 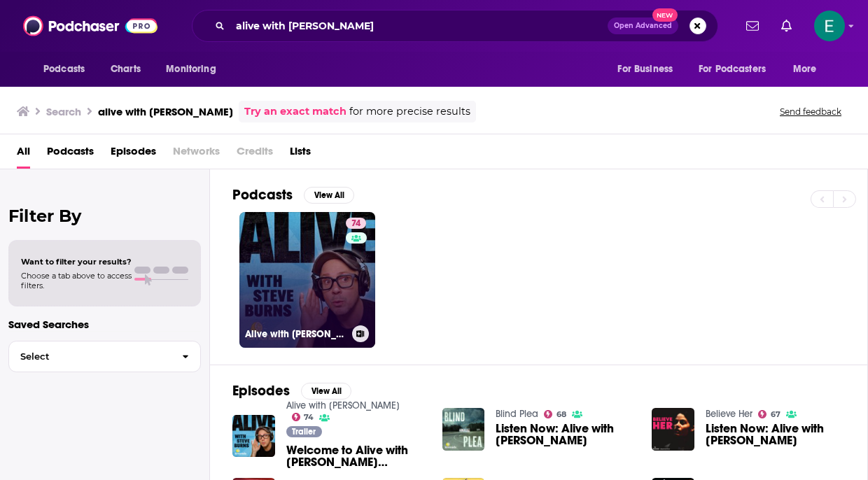 What do you see at coordinates (830, 26) in the screenshot?
I see `button: Show profile menu` at bounding box center [830, 26].